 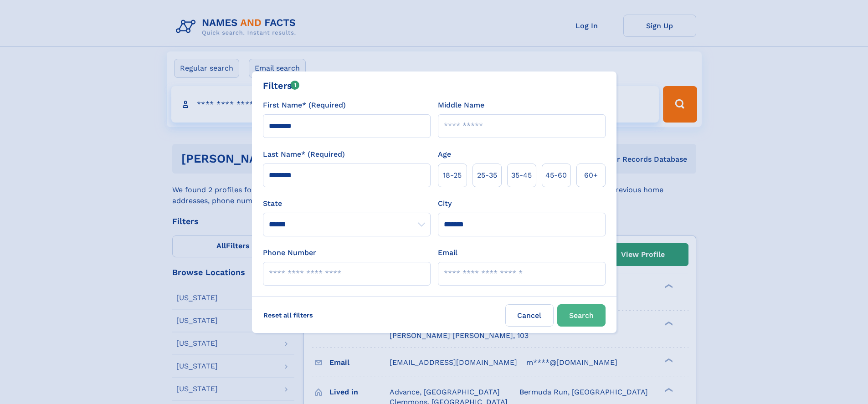 I want to click on label: Age, so click(x=444, y=155).